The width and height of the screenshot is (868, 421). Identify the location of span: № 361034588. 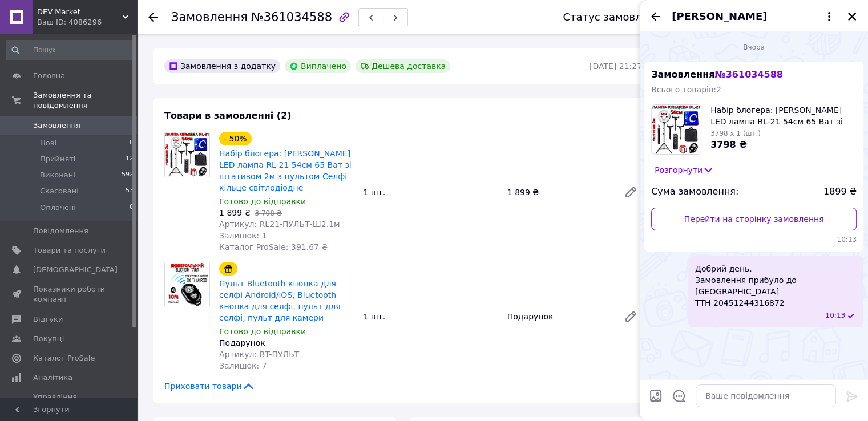
(748, 74).